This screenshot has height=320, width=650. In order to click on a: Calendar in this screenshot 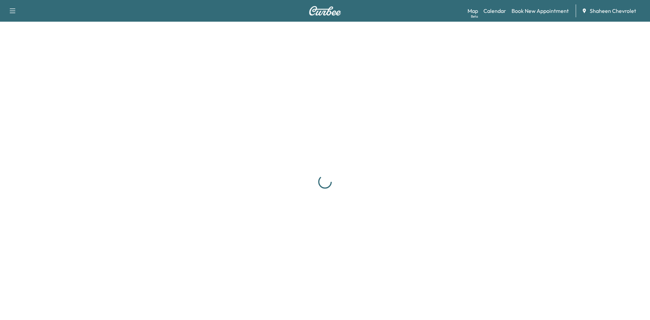, I will do `click(495, 11)`.